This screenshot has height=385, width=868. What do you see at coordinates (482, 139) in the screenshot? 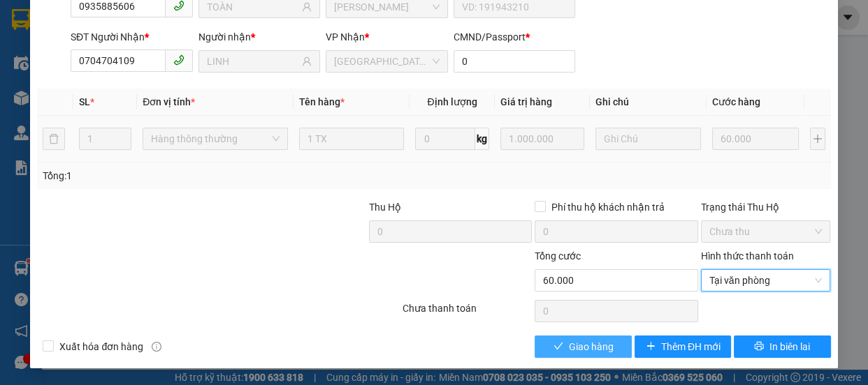
I see `span: kg` at bounding box center [482, 139].